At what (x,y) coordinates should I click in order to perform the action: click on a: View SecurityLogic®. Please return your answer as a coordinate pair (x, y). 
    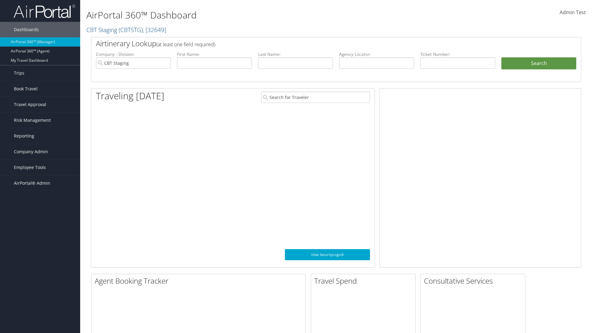
    Looking at the image, I should click on (327, 255).